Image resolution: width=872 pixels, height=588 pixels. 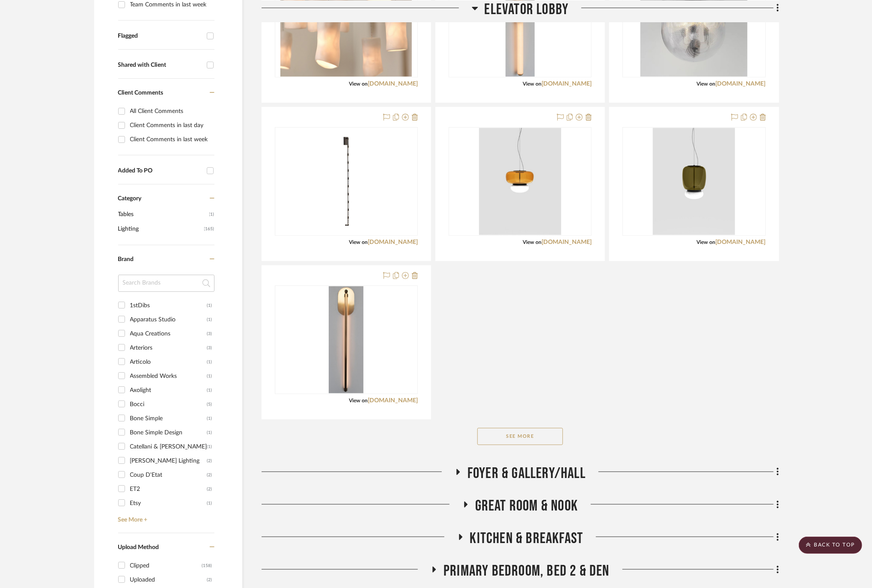 I want to click on div: Uploaded, so click(x=168, y=580).